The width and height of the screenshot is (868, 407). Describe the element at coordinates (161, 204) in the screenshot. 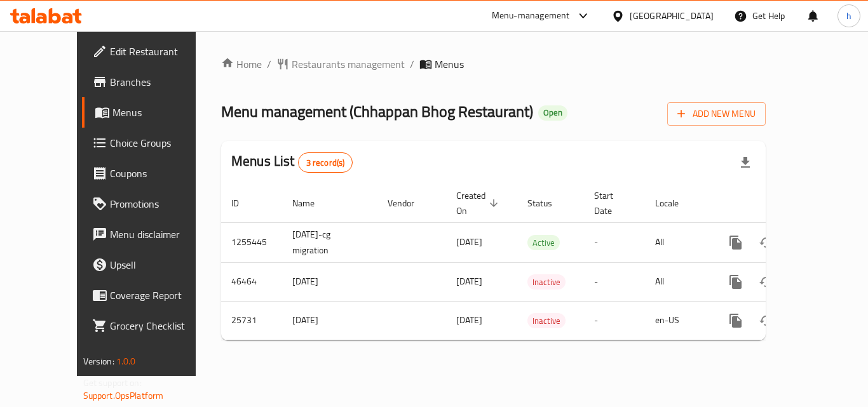

I see `span: Promotions` at that location.